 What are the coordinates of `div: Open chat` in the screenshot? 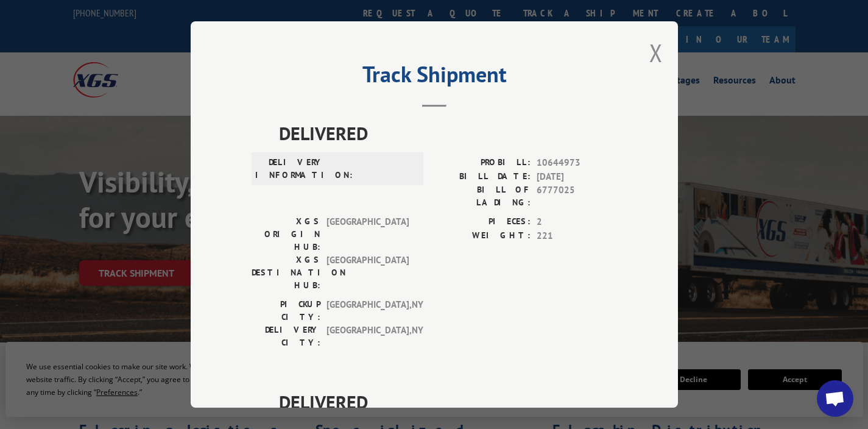 It's located at (835, 399).